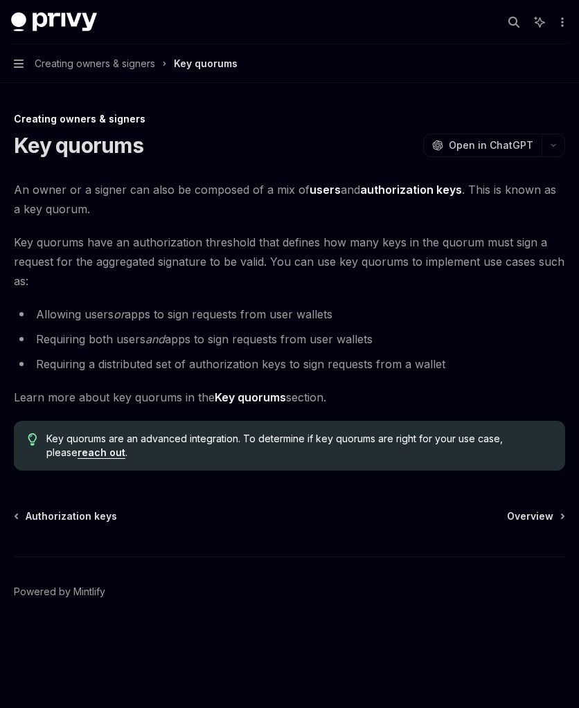 Image resolution: width=579 pixels, height=708 pixels. I want to click on button: More actions, so click(561, 22).